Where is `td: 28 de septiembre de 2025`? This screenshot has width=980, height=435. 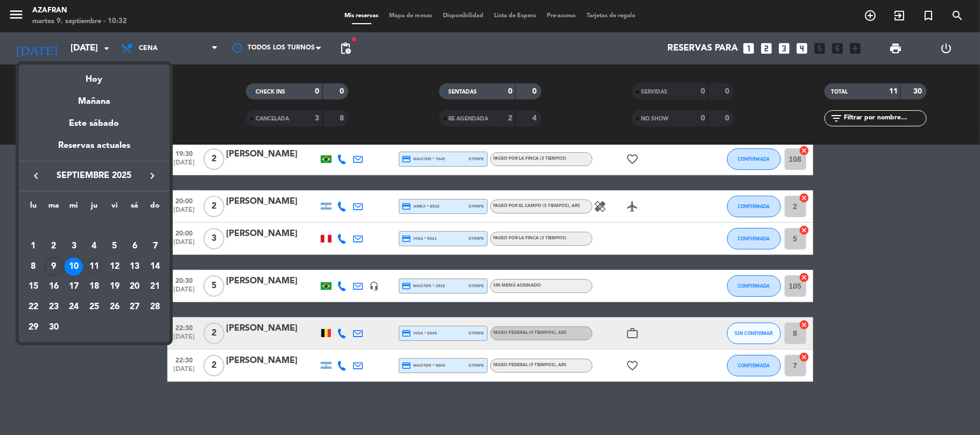
td: 28 de septiembre de 2025 is located at coordinates (155, 308).